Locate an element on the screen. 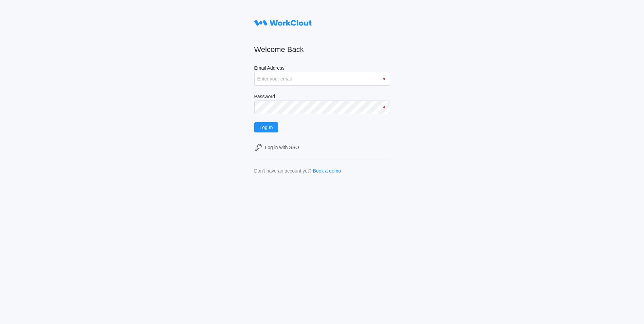 The height and width of the screenshot is (324, 644). div: Log in with SSO is located at coordinates (282, 147).